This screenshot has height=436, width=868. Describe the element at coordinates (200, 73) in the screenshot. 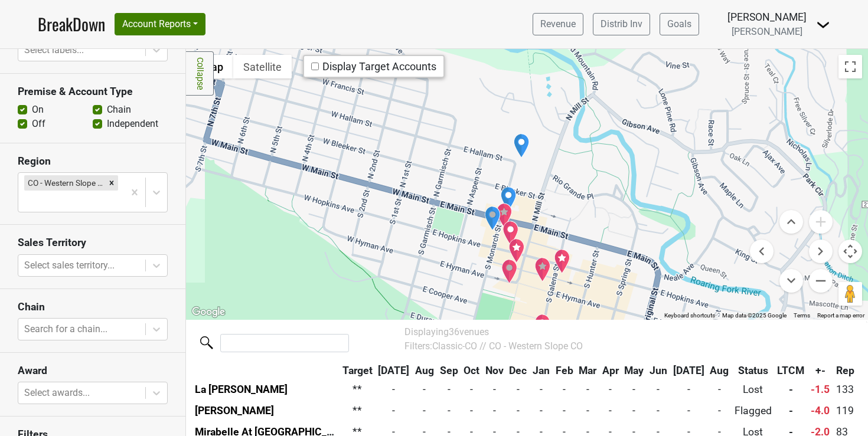

I see `a: Collapse` at that location.